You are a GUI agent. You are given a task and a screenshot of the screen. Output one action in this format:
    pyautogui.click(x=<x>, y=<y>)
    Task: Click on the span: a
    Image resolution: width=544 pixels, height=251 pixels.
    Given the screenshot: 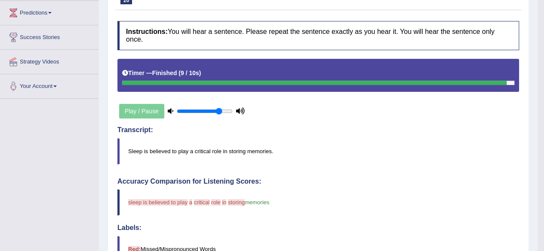 What is the action you would take?
    pyautogui.click(x=190, y=202)
    